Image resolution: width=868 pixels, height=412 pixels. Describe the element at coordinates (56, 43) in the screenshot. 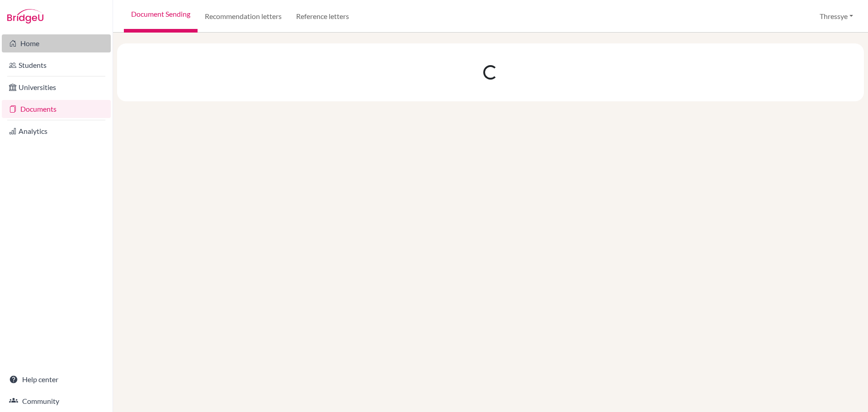

I see `a: Home` at that location.